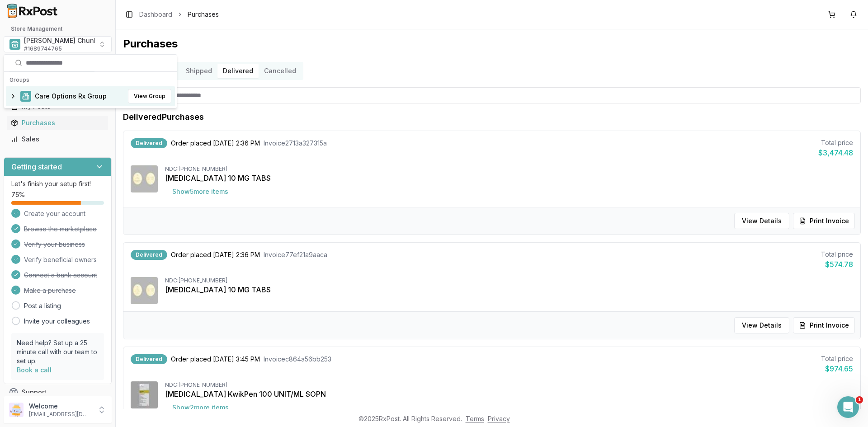 Image resolution: width=868 pixels, height=427 pixels. What do you see at coordinates (203, 15) in the screenshot?
I see `span: Purchases` at bounding box center [203, 15].